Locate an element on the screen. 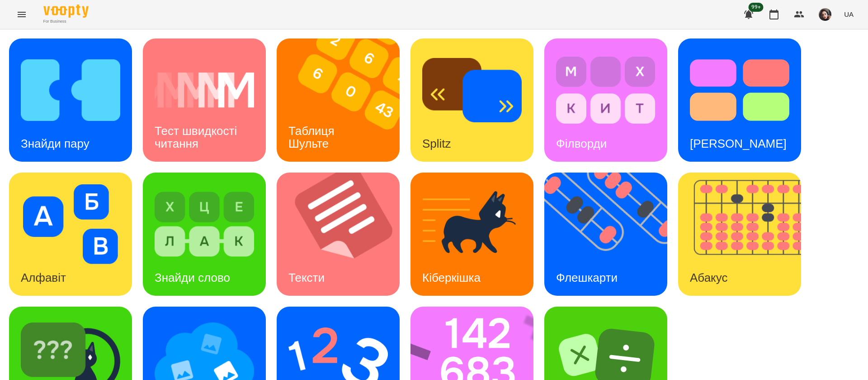  span: UA is located at coordinates (848, 14).